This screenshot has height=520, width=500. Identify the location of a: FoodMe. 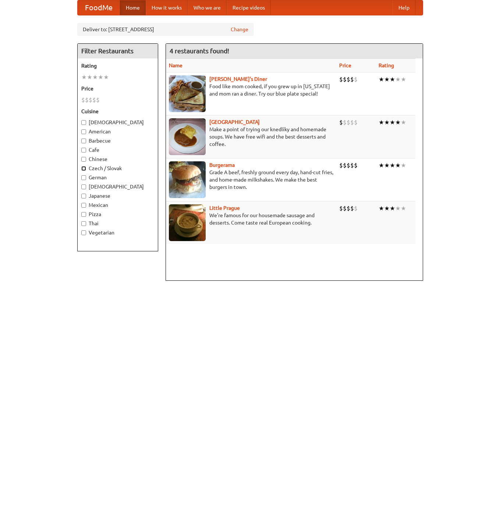
(99, 8).